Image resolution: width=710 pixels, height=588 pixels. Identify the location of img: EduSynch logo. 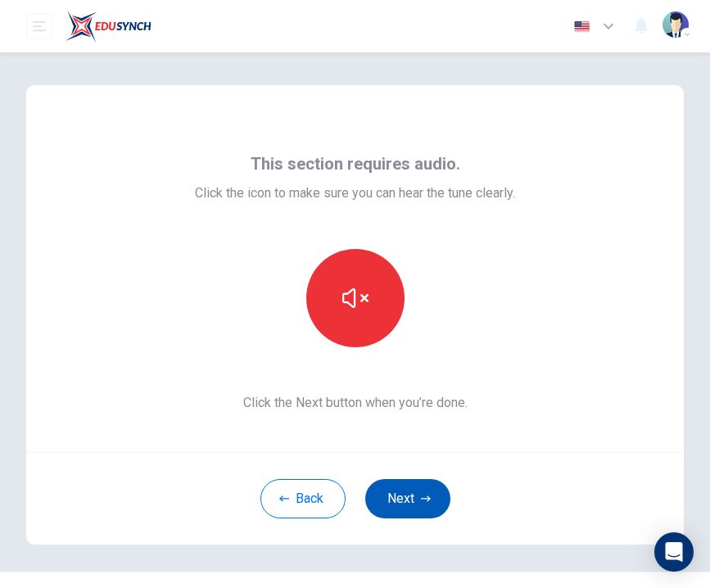
(108, 26).